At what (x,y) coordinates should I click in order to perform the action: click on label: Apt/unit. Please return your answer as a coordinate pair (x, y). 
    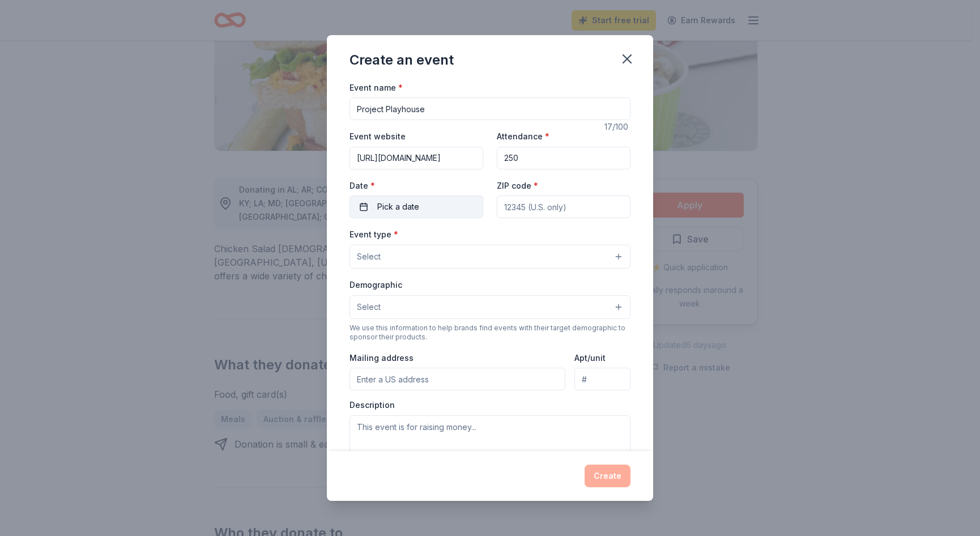
    Looking at the image, I should click on (590, 358).